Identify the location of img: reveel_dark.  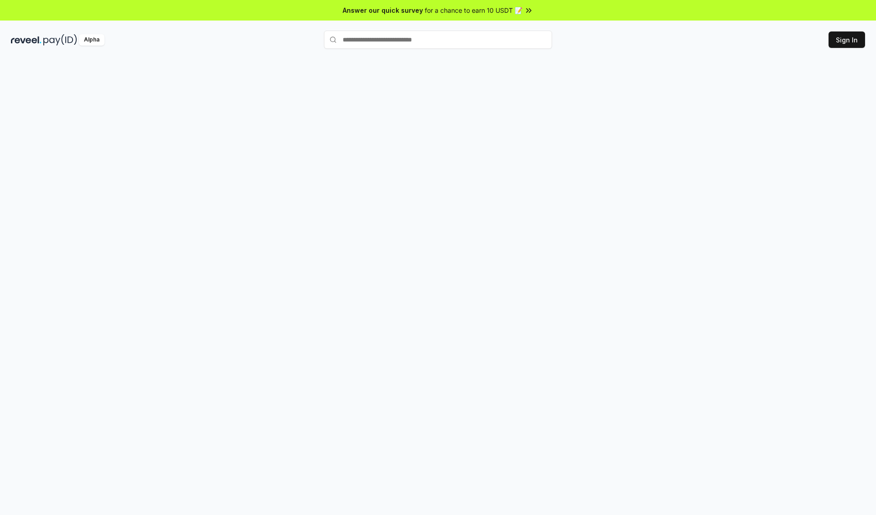
(26, 40).